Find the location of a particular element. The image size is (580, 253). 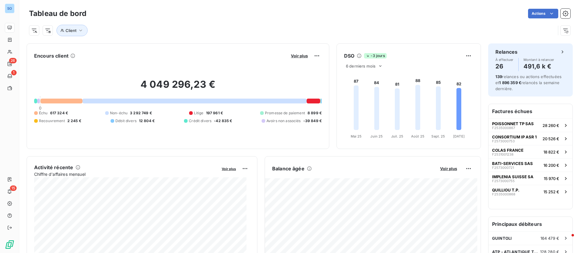

button: QUILLIOU T.P.F253500086815 252 € is located at coordinates (530, 192).